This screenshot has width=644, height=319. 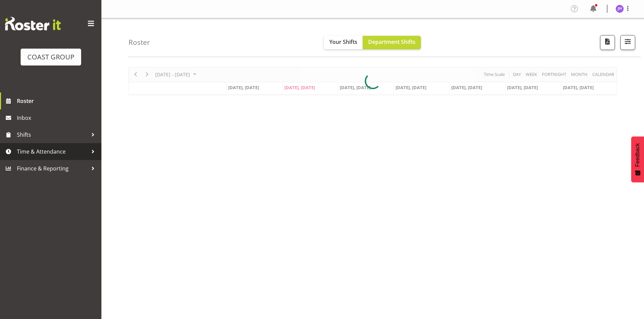 What do you see at coordinates (58, 118) in the screenshot?
I see `span: Inbox` at bounding box center [58, 118].